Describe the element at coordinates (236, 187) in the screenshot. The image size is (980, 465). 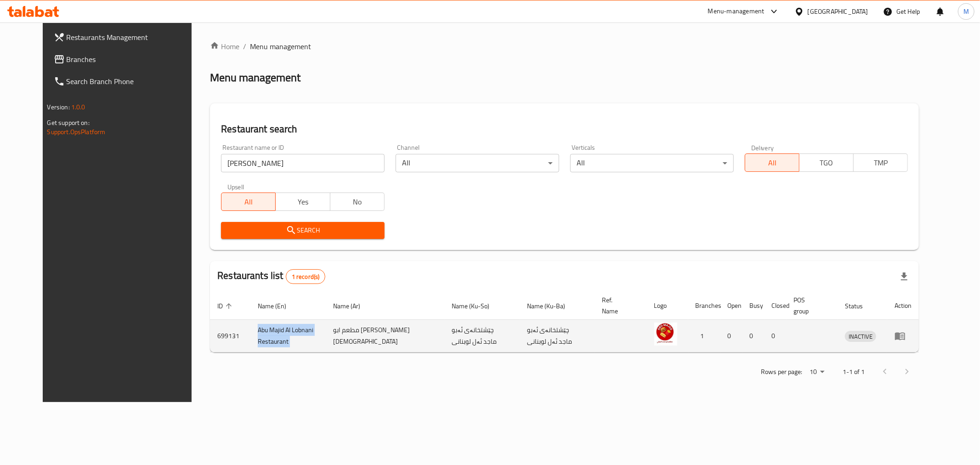
I see `label: Upsell` at that location.